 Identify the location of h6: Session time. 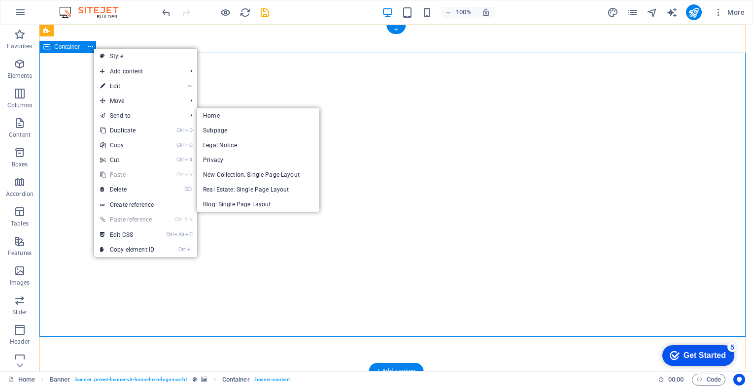
(671, 380).